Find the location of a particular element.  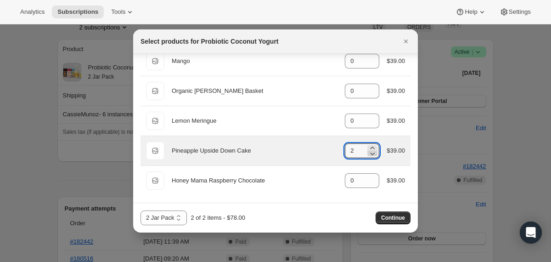

button: Analytics is located at coordinates (32, 12).